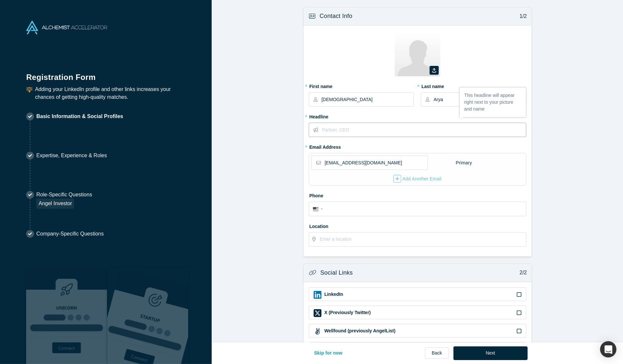 This screenshot has width=623, height=364. Describe the element at coordinates (317, 332) in the screenshot. I see `img: Wellfound (previously AngelList) icon` at that location.